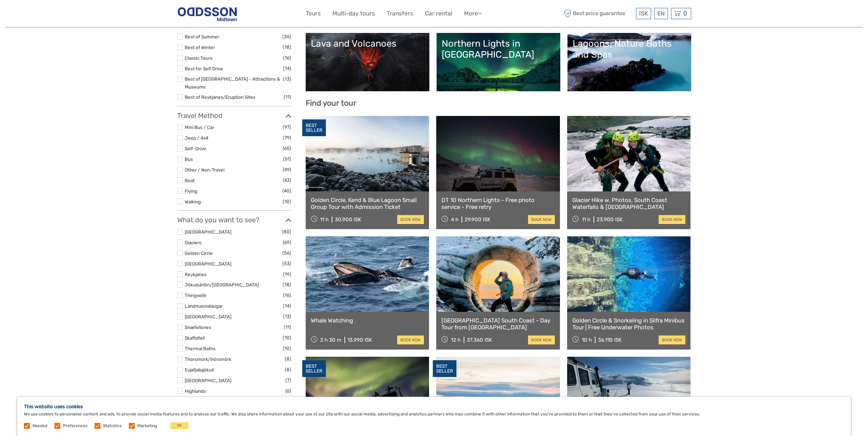 The image size is (868, 436). I want to click on a: Thingvellir, so click(196, 296).